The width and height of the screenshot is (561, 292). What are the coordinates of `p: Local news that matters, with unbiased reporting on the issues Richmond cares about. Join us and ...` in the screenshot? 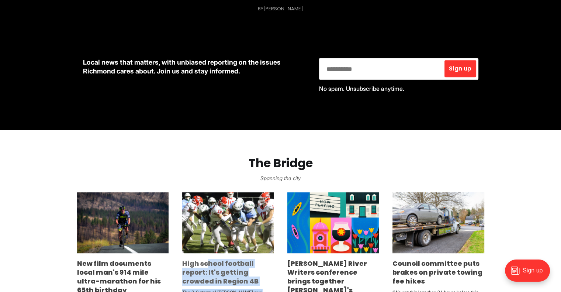 It's located at (195, 67).